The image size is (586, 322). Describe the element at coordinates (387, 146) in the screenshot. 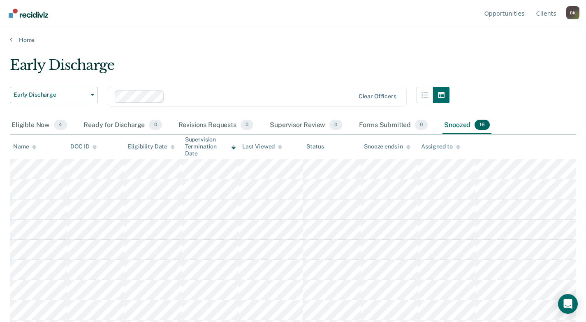

I see `div: Snooze ends in` at that location.